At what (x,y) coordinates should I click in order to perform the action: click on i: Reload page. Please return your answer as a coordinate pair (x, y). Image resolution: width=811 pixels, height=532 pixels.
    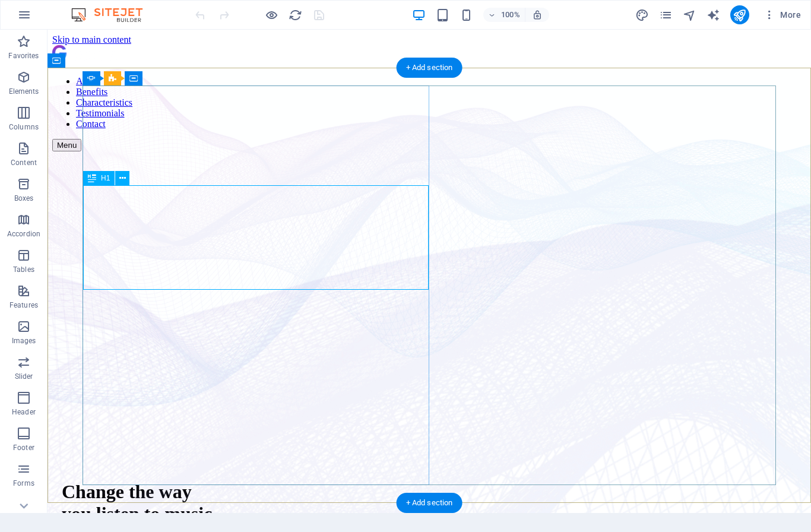
    Looking at the image, I should click on (295, 15).